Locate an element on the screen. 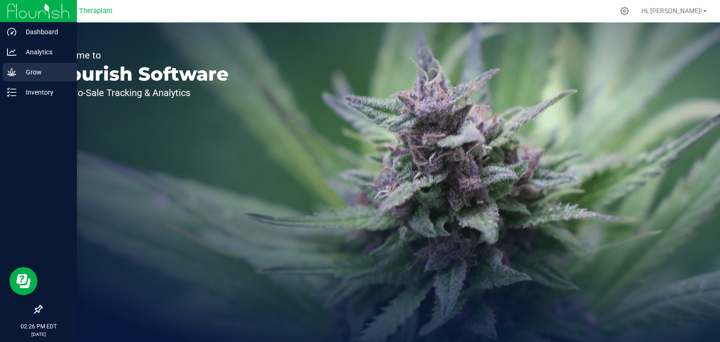 Image resolution: width=720 pixels, height=342 pixels. p: 02:26 PM EDT is located at coordinates (38, 327).